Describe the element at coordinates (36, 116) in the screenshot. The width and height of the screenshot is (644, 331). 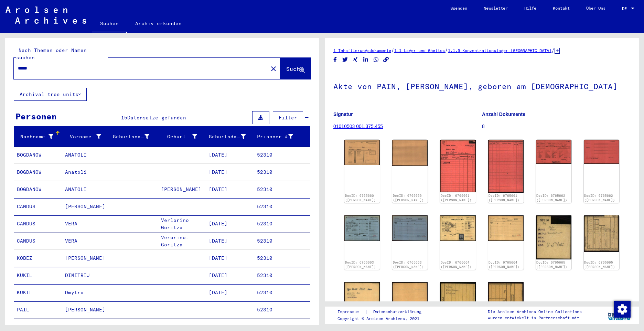
I see `div: Personen` at that location.